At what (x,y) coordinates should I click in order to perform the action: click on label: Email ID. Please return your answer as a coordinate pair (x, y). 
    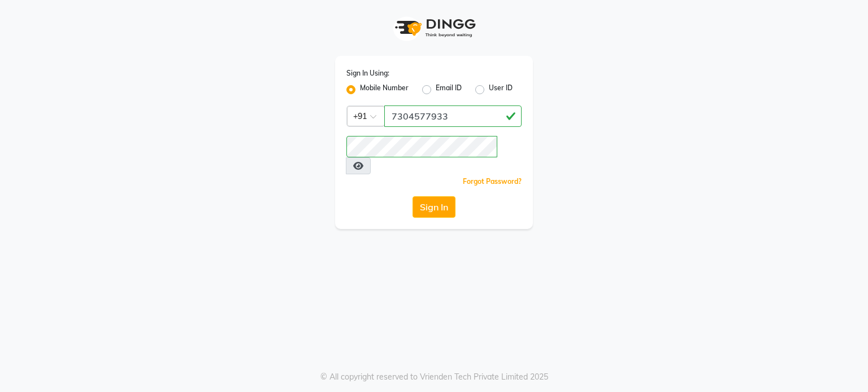
    Looking at the image, I should click on (448, 90).